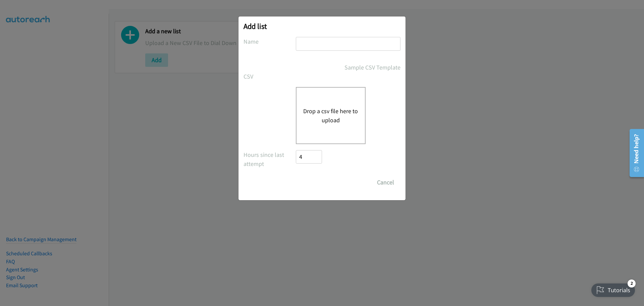 The height and width of the screenshot is (306, 644). I want to click on button: Drop a csv file here to upload, so click(330, 116).